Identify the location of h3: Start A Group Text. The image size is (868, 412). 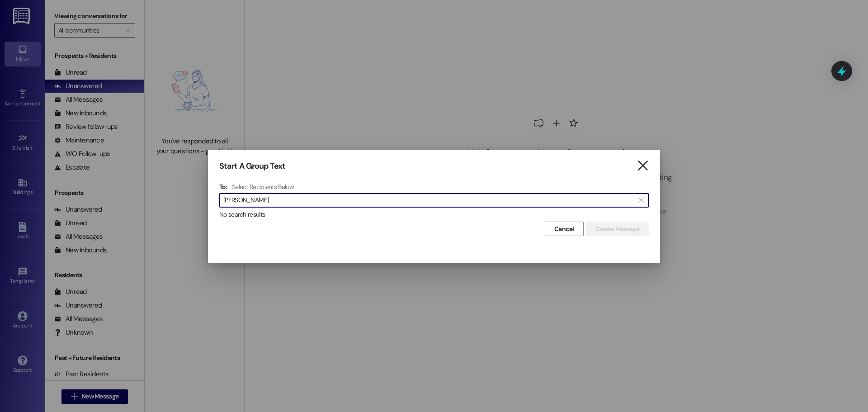
(252, 166).